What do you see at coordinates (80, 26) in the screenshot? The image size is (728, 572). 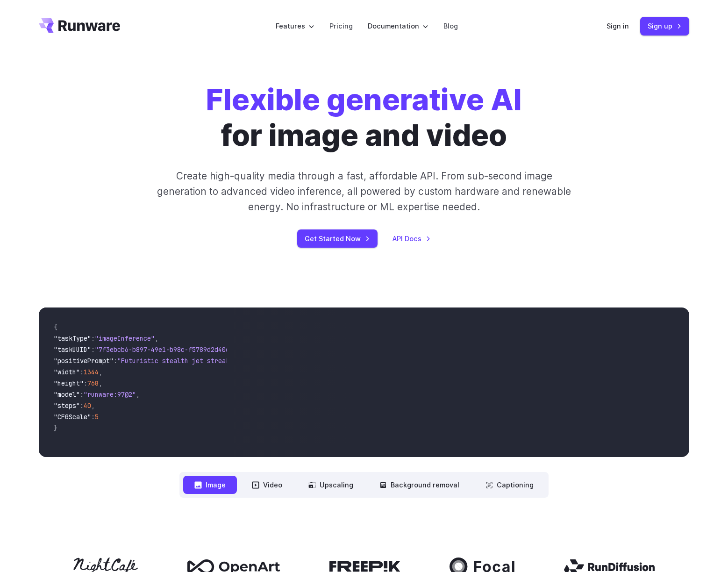 I see `a: Go to /` at bounding box center [80, 26].